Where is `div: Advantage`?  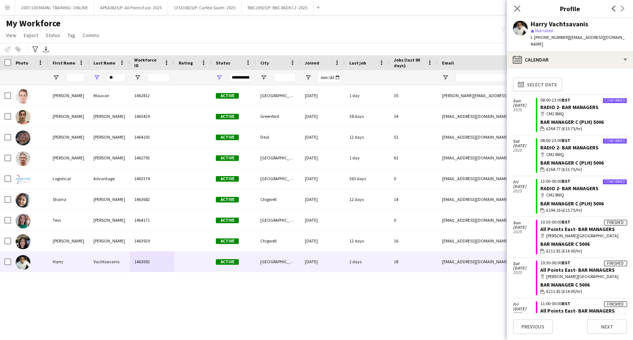 div: Advantage is located at coordinates (109, 179).